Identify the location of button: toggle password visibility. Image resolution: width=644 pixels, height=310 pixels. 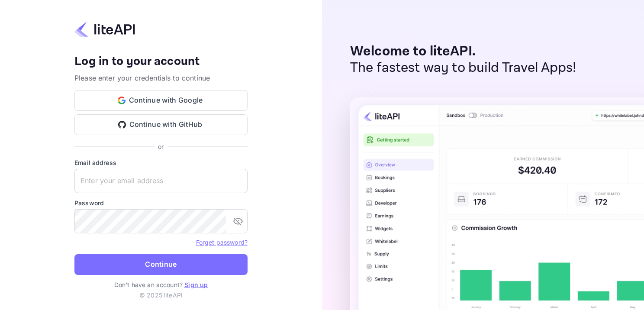
(238, 222).